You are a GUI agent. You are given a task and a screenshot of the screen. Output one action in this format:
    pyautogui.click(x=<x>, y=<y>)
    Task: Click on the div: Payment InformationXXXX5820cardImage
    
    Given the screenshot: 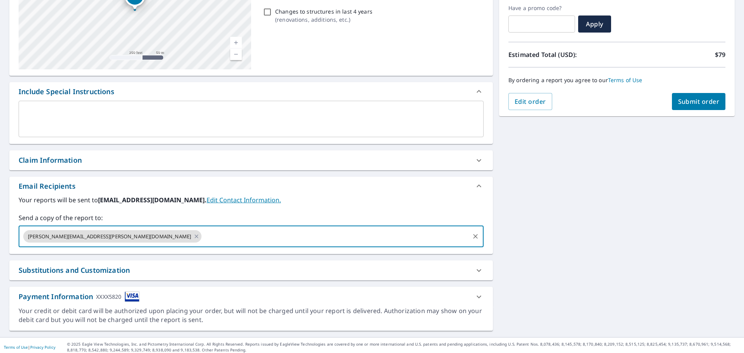 What is the action you would take?
    pyautogui.click(x=251, y=296)
    